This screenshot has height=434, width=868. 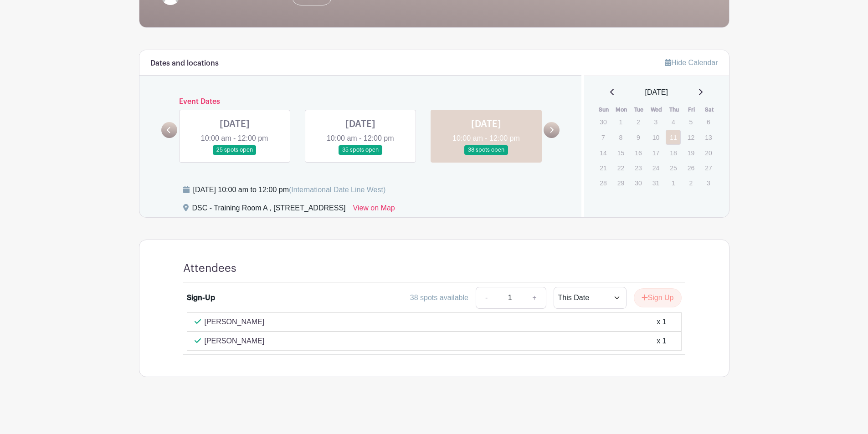 What do you see at coordinates (210, 268) in the screenshot?
I see `h4: Attendees` at bounding box center [210, 268].